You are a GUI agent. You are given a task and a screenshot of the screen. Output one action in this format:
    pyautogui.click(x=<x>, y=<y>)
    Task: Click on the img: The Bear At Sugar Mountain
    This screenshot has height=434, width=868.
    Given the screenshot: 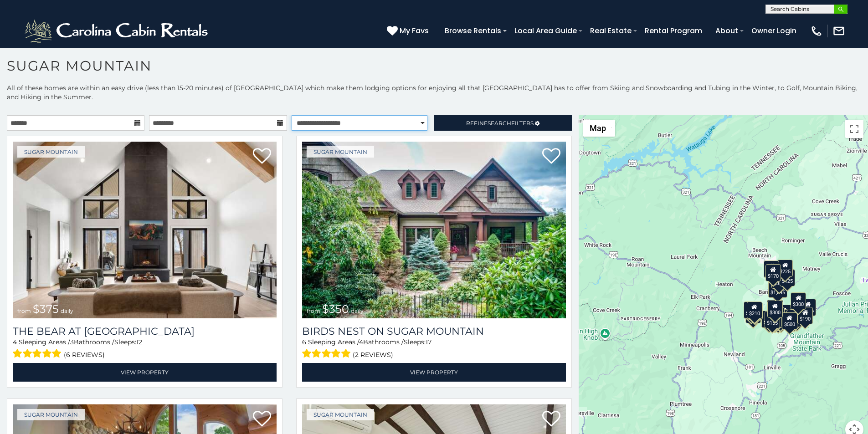 What is the action you would take?
    pyautogui.click(x=145, y=230)
    